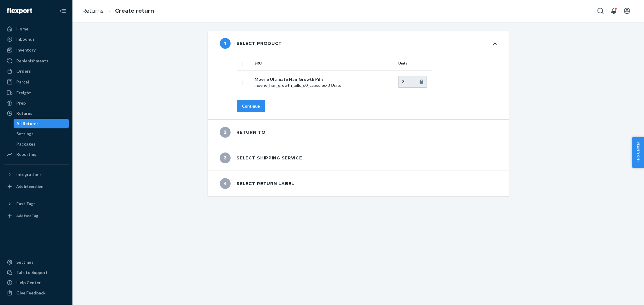  I want to click on a: Freight, so click(36, 93).